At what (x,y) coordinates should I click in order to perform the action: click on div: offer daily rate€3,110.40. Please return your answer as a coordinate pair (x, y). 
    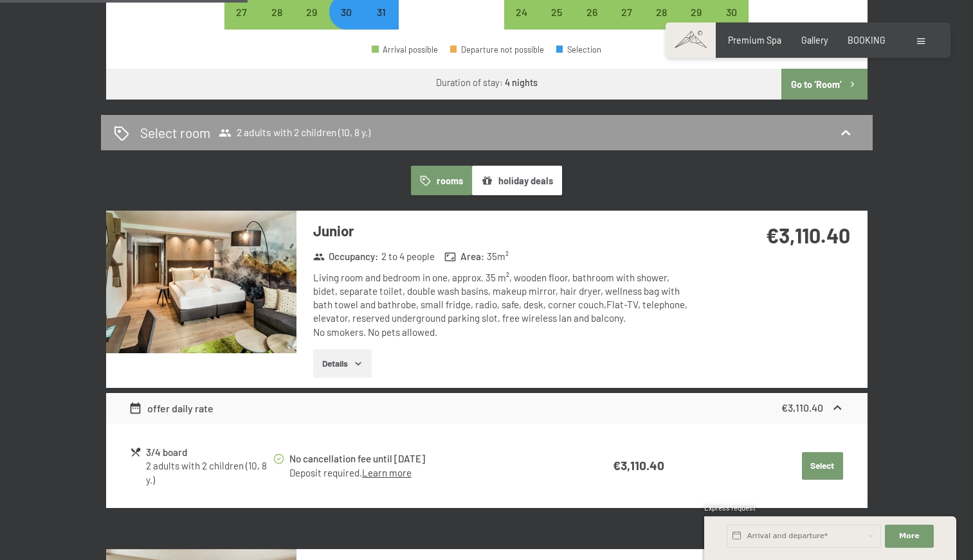
    Looking at the image, I should click on (487, 409).